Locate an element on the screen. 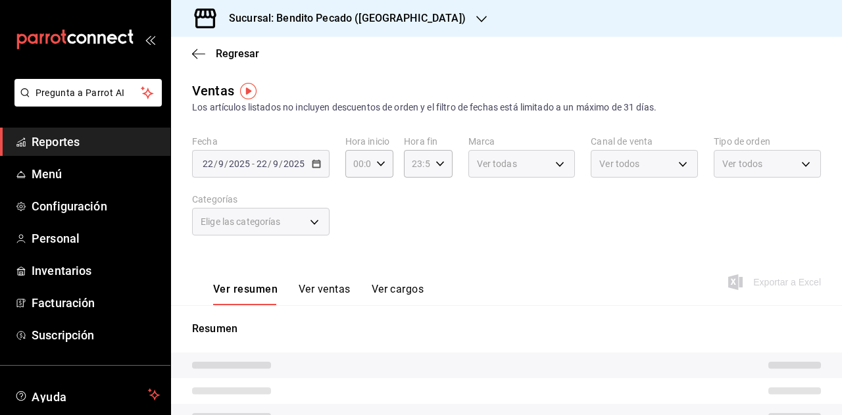  button: Ver resumen is located at coordinates (245, 294).